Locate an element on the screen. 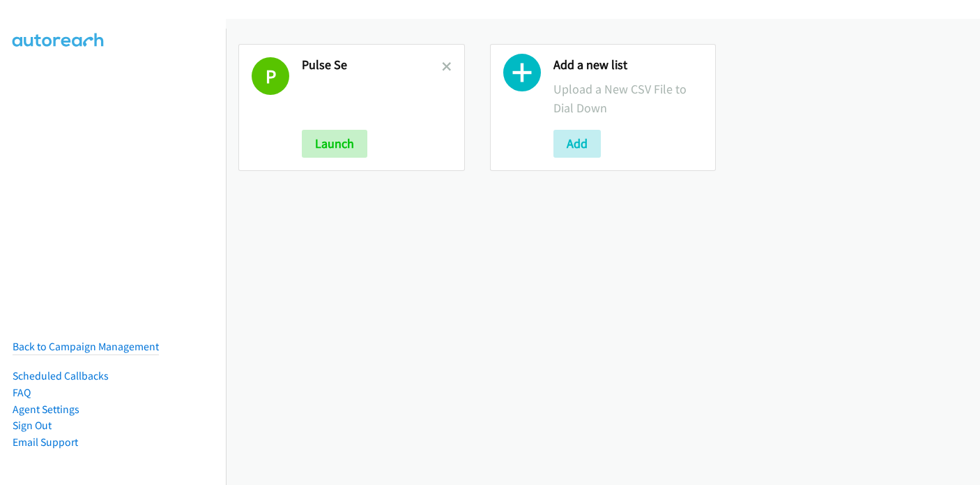  a: Sign Out is located at coordinates (32, 425).